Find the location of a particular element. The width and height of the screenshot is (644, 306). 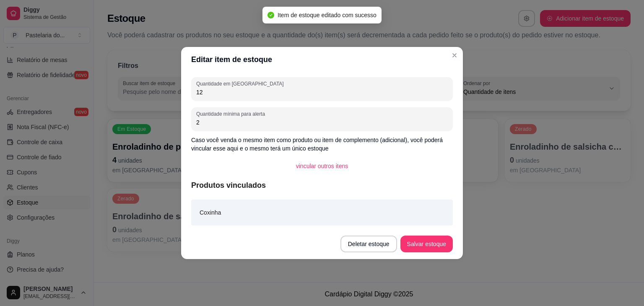

header: Editar item de estoque is located at coordinates (322, 59).